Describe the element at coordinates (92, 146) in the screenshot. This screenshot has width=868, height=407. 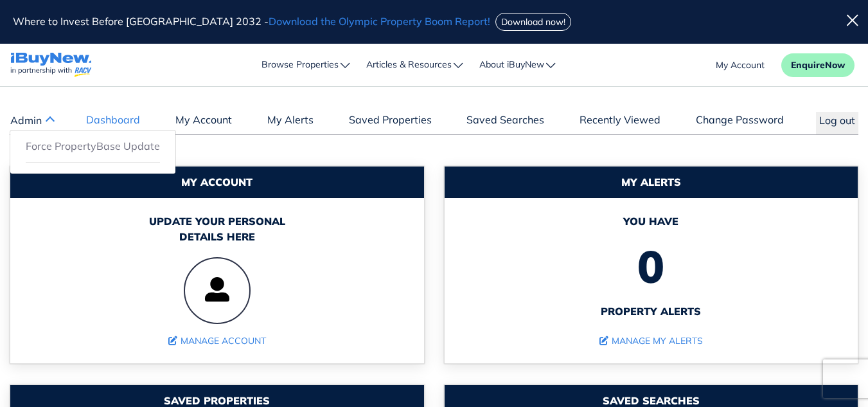
I see `a: Force PropertyBase Update` at that location.